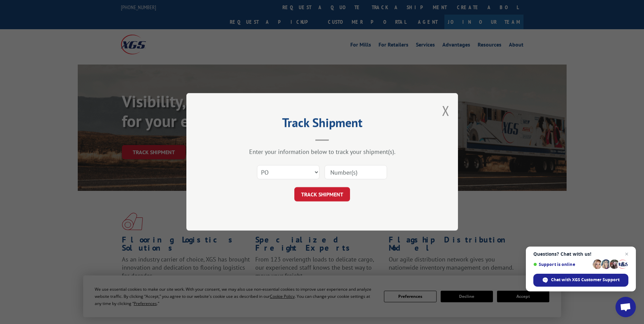 The height and width of the screenshot is (324, 644). Describe the element at coordinates (586, 280) in the screenshot. I see `span: Chat with XGS Customer Support` at that location.